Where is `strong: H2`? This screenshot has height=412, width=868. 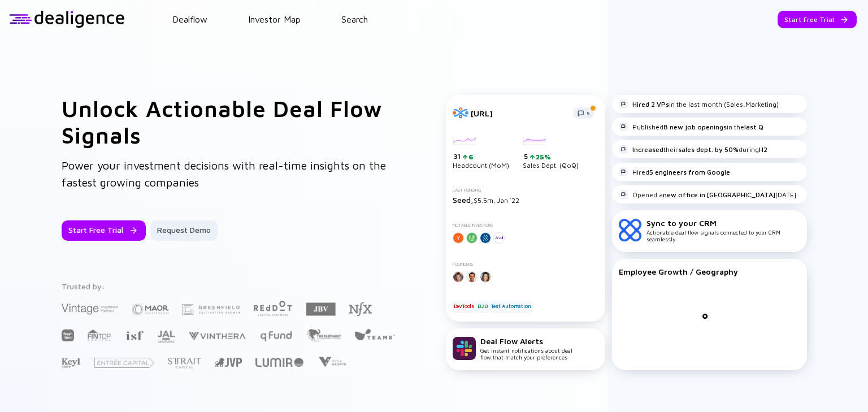 strong: H2 is located at coordinates (763, 149).